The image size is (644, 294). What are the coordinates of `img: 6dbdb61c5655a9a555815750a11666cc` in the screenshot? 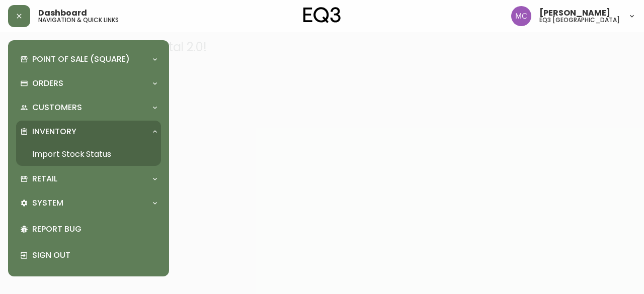 It's located at (522, 16).